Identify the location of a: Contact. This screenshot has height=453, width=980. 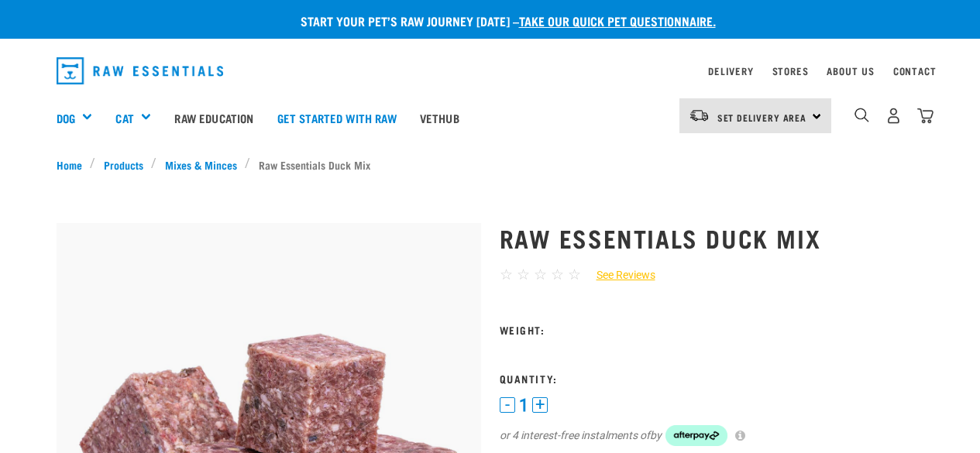
(915, 71).